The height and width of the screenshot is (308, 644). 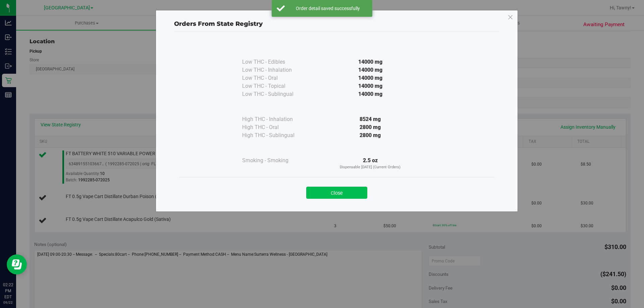 I want to click on div: Low THC - Inhalation, so click(x=276, y=70).